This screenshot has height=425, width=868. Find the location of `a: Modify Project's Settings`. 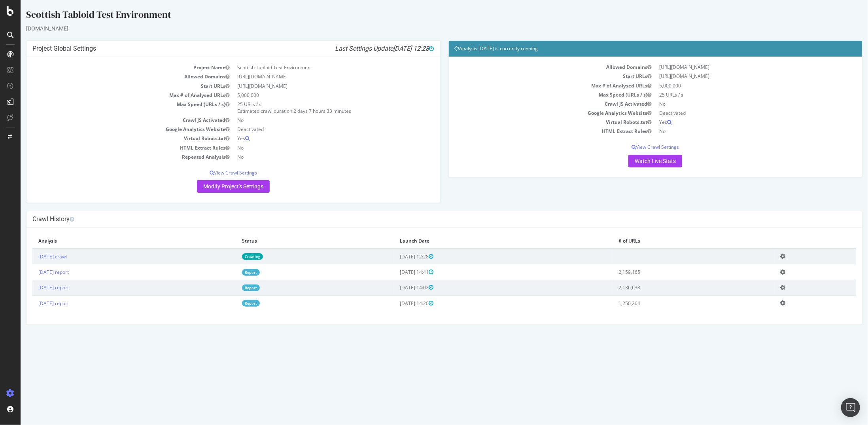

a: Modify Project's Settings is located at coordinates (213, 186).